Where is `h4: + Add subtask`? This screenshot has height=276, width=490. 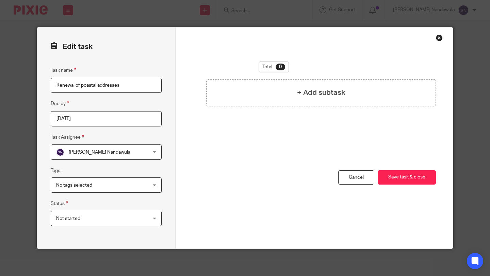 h4: + Add subtask is located at coordinates (321, 93).